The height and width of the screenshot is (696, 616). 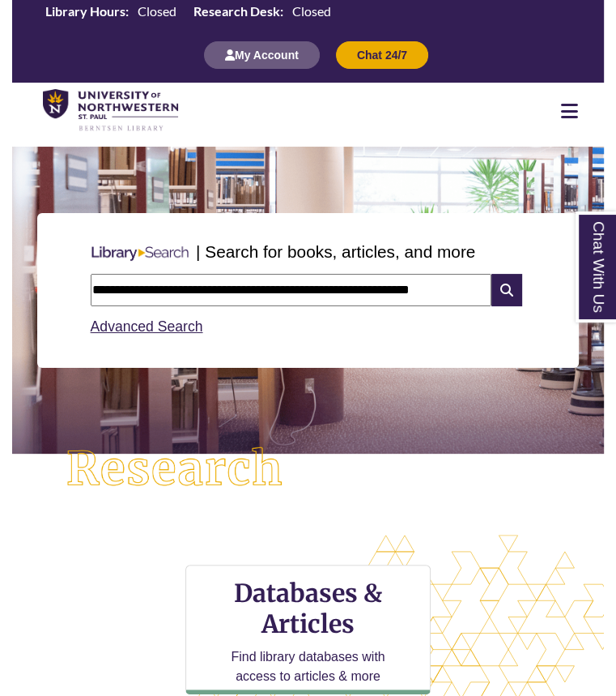 What do you see at coordinates (382, 55) in the screenshot?
I see `button: Chat 24/7` at bounding box center [382, 55].